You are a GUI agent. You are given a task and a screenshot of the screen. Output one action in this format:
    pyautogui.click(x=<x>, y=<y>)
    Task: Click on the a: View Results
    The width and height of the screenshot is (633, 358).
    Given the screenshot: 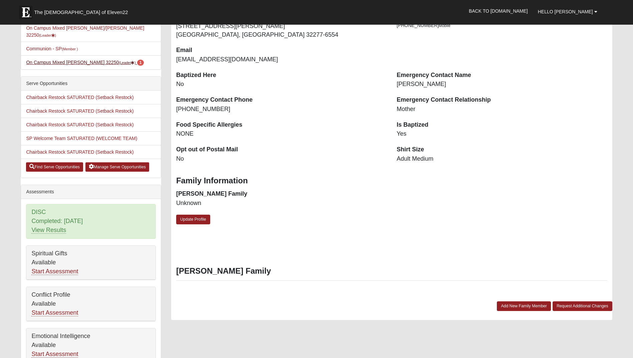 What is the action you would take?
    pyautogui.click(x=49, y=230)
    